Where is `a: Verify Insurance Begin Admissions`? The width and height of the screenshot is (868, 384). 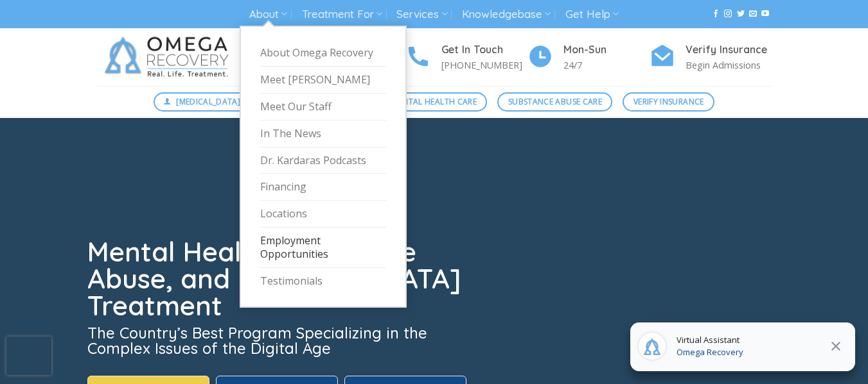
a: Verify Insurance Begin Admissions is located at coordinates (710, 57).